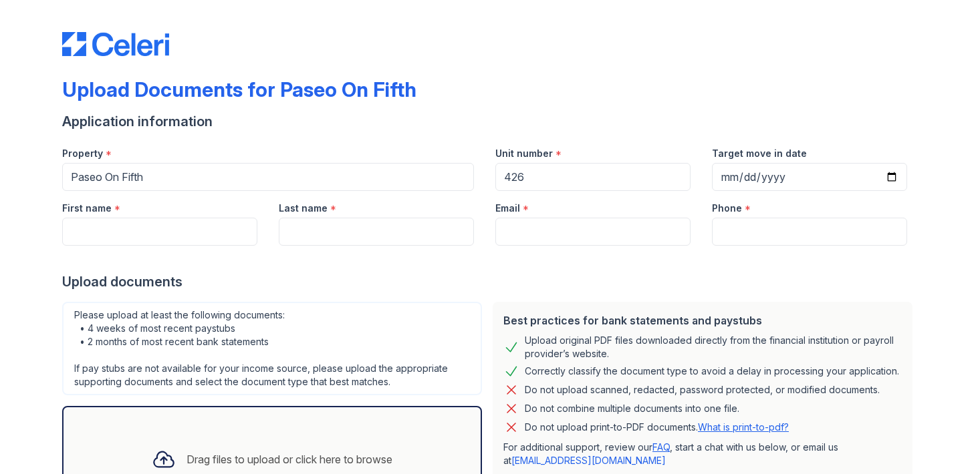  What do you see at coordinates (713, 347) in the screenshot?
I see `div: Upload original PDF files downloaded directly from the financial institution or payroll provider’...` at bounding box center [713, 347].